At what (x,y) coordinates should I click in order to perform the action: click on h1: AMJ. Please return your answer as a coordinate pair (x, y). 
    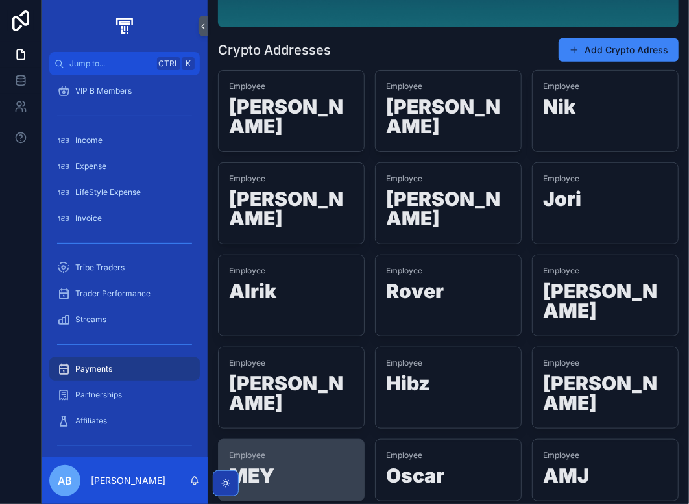
    Looking at the image, I should click on (605, 478).